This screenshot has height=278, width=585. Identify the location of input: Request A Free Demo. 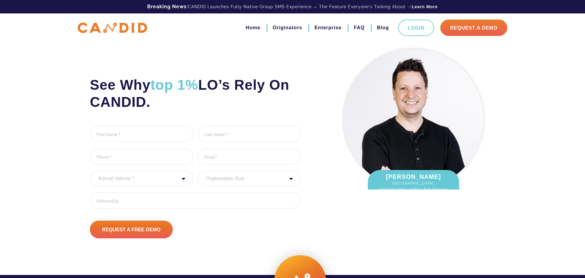
(131, 229).